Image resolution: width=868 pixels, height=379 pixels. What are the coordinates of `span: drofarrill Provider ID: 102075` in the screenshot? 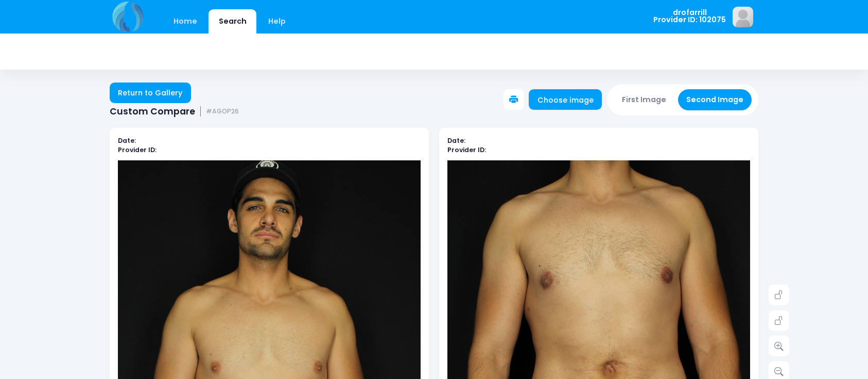 It's located at (689, 16).